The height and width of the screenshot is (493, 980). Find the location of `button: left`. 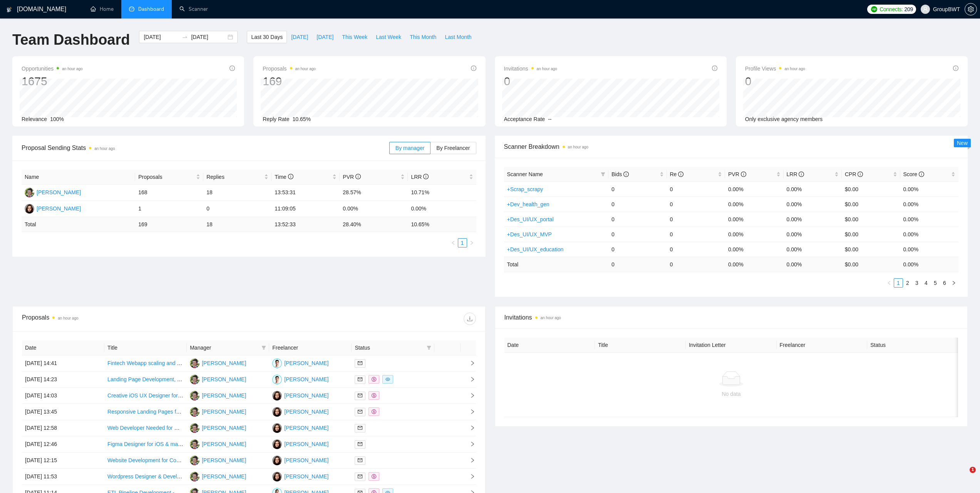

button: left is located at coordinates (454, 243).